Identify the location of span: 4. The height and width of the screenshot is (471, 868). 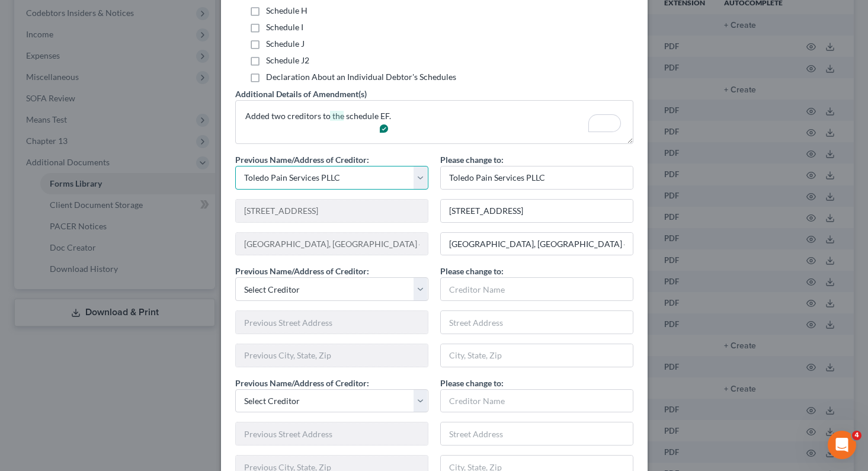
(856, 435).